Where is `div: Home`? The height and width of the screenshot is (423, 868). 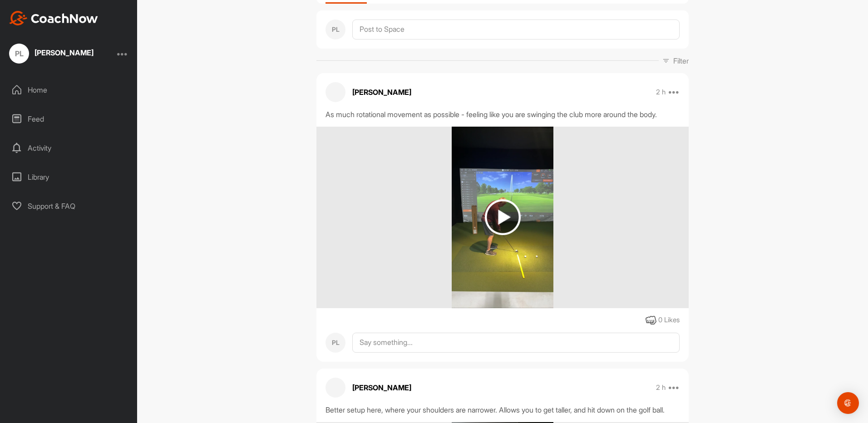 div: Home is located at coordinates (69, 90).